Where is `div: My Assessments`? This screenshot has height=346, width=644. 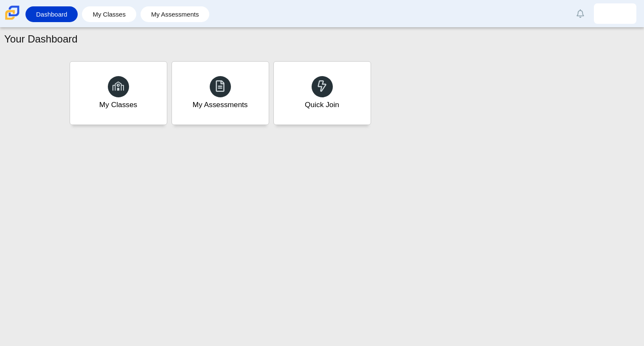
div: My Assessments is located at coordinates (220, 105).